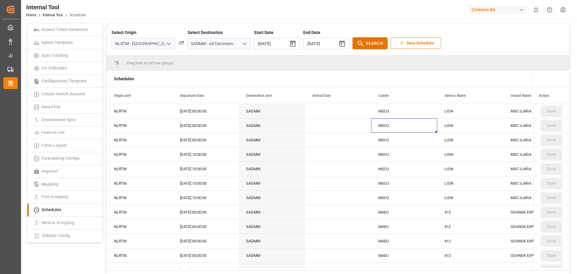 This screenshot has height=274, width=577. Describe the element at coordinates (65, 120) in the screenshot. I see `a: Environment Sync` at that location.